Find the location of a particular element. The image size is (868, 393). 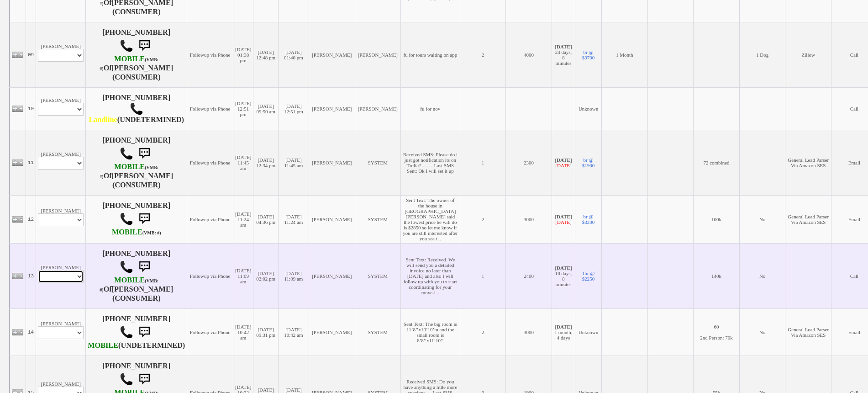

td: fu for tours waiting on app is located at coordinates (430, 54).